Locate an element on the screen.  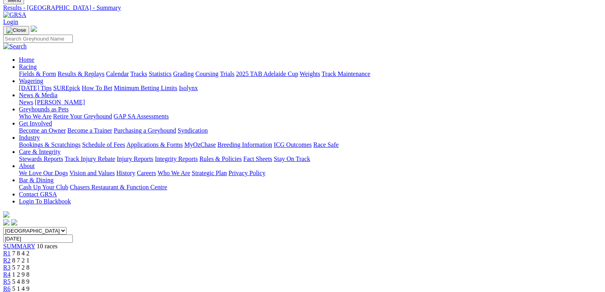
a: Retire Your Greyhound is located at coordinates (83, 116).